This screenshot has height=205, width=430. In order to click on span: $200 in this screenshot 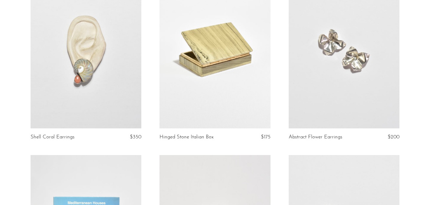, I will do `click(393, 137)`.